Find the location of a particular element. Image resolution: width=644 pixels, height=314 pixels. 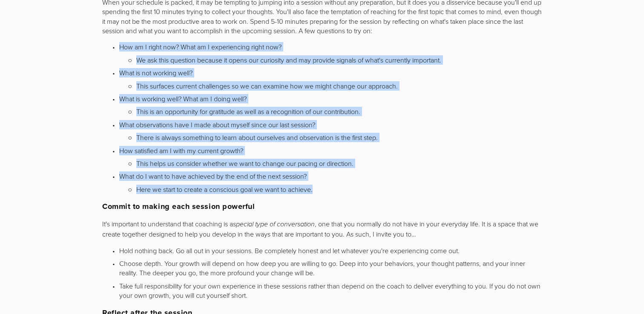

p: There is always something to learn about ourselves and observation is the first step. is located at coordinates (339, 137).